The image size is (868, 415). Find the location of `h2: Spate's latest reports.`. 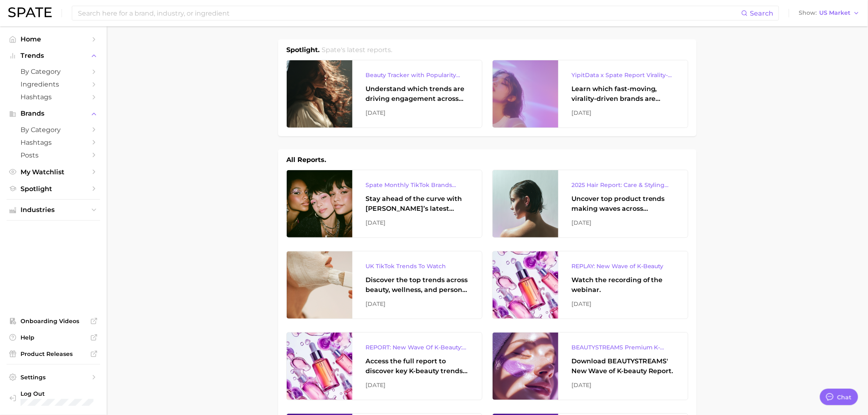

h2: Spate's latest reports. is located at coordinates (357, 50).